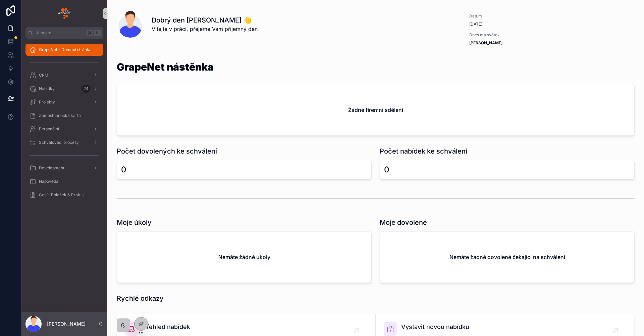 This screenshot has height=336, width=644. I want to click on a: CRM, so click(64, 75).